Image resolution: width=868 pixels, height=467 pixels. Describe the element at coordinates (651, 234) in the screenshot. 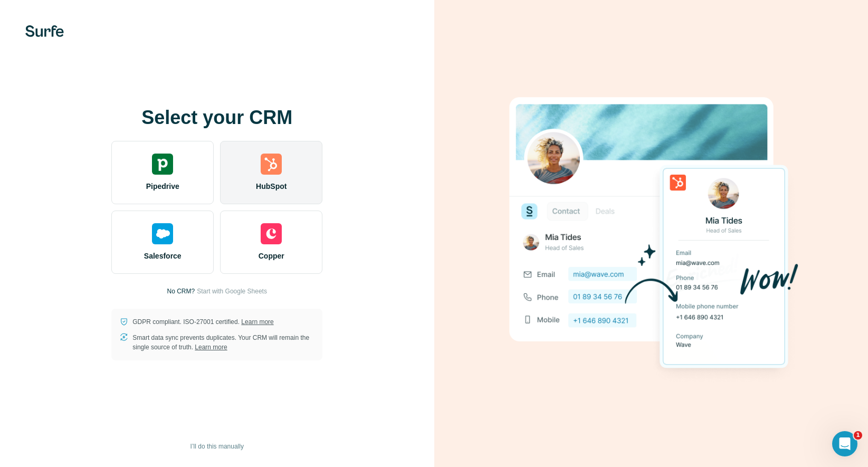

I see `img: HUBSPOT image` at that location.